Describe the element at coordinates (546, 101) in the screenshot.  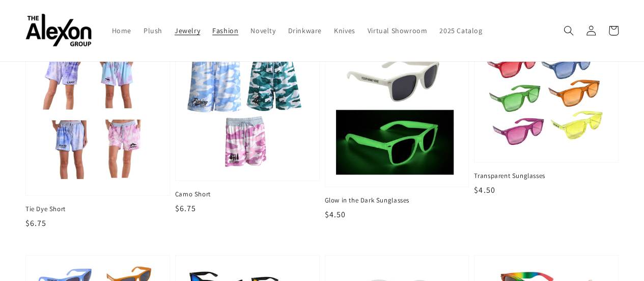
I see `img: Transparent Sunglasses` at that location.